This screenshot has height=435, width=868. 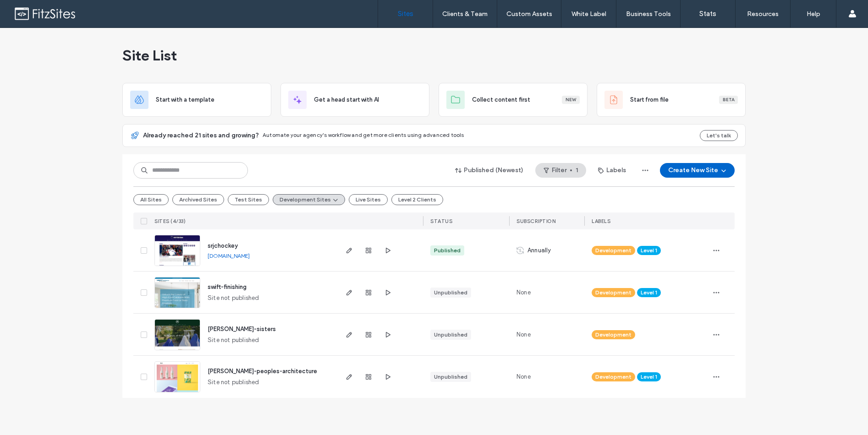 I want to click on span: SITES (4/33), so click(x=170, y=221).